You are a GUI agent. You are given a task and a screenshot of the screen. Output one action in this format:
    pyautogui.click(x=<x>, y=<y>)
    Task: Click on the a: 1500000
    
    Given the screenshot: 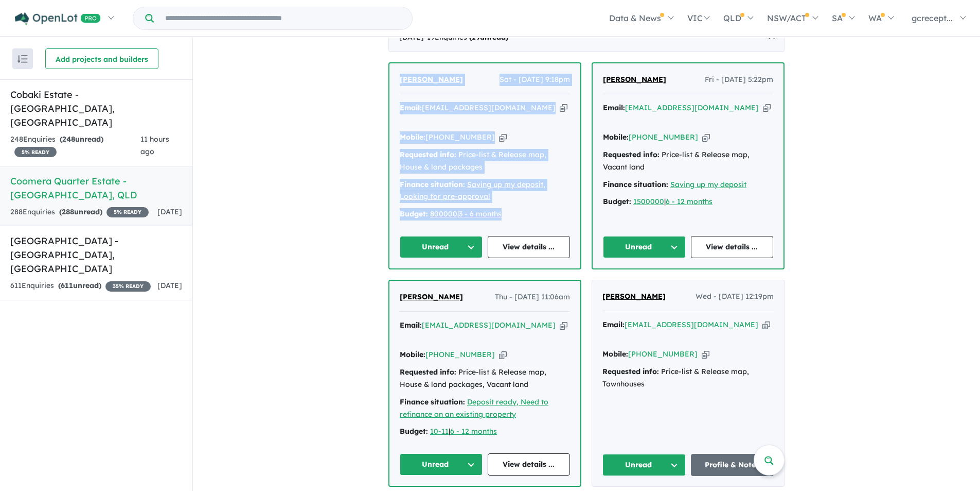 What is the action you would take?
    pyautogui.click(x=649, y=201)
    